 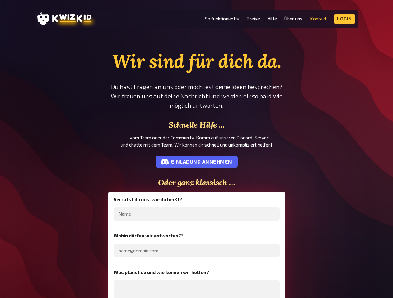 I want to click on legend: Was planst du und wie können wir helfen?, so click(x=161, y=273).